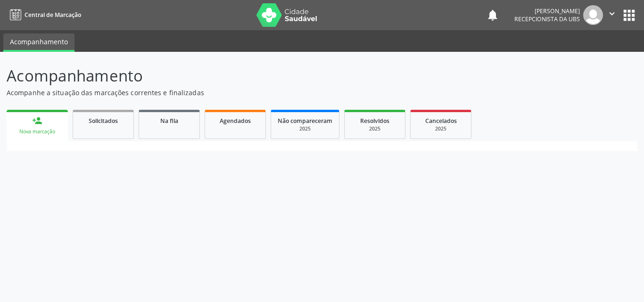  What do you see at coordinates (375, 121) in the screenshot?
I see `span: Resolvidos` at bounding box center [375, 121].